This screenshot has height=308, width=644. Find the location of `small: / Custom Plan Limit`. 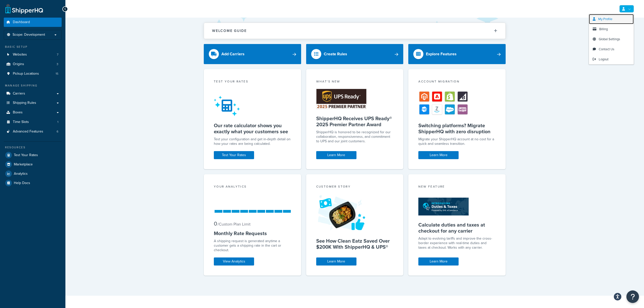

small: / Custom Plan Limit is located at coordinates (234, 224).